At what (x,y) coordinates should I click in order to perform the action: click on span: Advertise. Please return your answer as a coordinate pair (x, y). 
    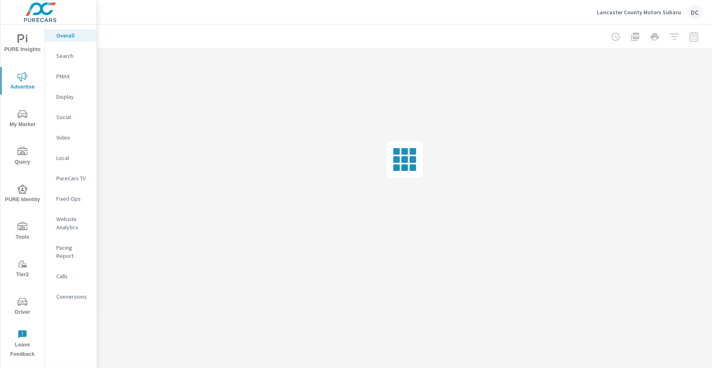
    Looking at the image, I should click on (22, 82).